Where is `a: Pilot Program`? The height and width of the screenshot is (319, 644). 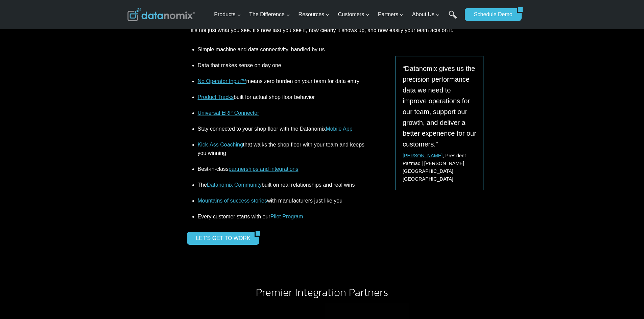 a: Pilot Program is located at coordinates (286, 217).